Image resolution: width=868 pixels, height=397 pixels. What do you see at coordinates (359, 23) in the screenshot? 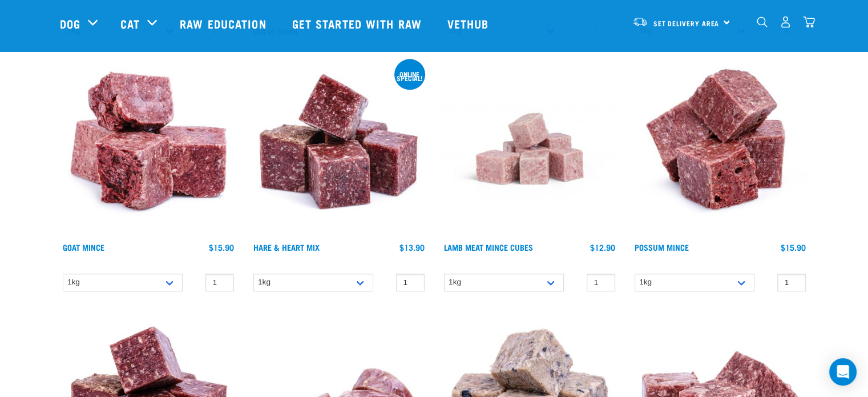
I see `a: Get started with Raw` at bounding box center [359, 23].